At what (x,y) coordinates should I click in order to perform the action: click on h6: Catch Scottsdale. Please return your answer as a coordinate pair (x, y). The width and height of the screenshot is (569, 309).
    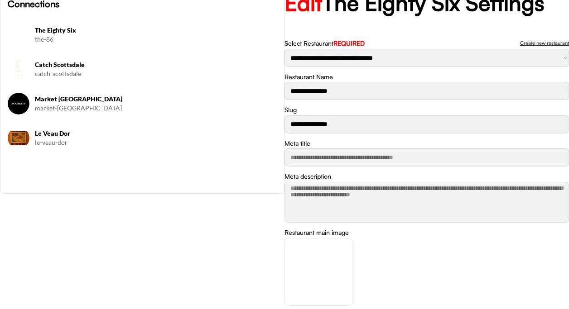
    Looking at the image, I should click on (156, 65).